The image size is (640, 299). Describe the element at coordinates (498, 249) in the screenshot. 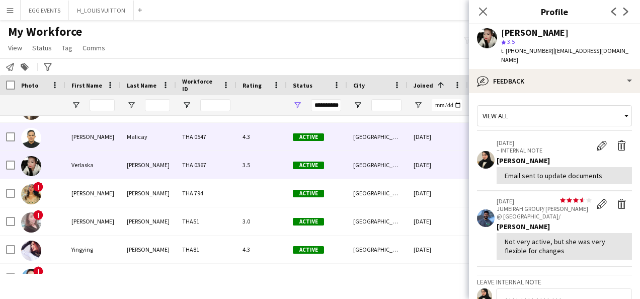

I see `div: 89 days` at that location.